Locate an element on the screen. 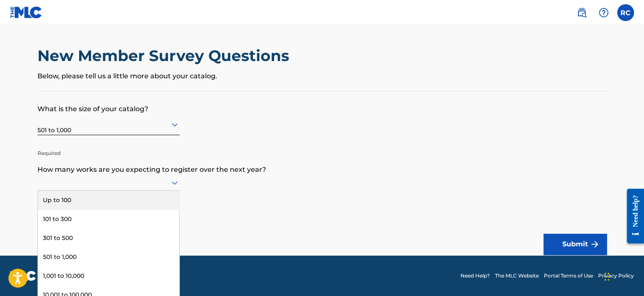 Image resolution: width=644 pixels, height=296 pixels. p: Required is located at coordinates (109, 147).